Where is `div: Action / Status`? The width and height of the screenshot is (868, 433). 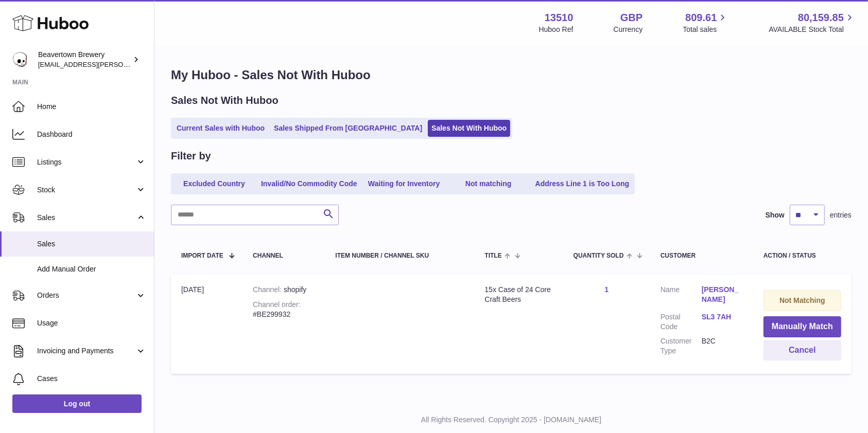
div: Action / Status is located at coordinates (802, 256).